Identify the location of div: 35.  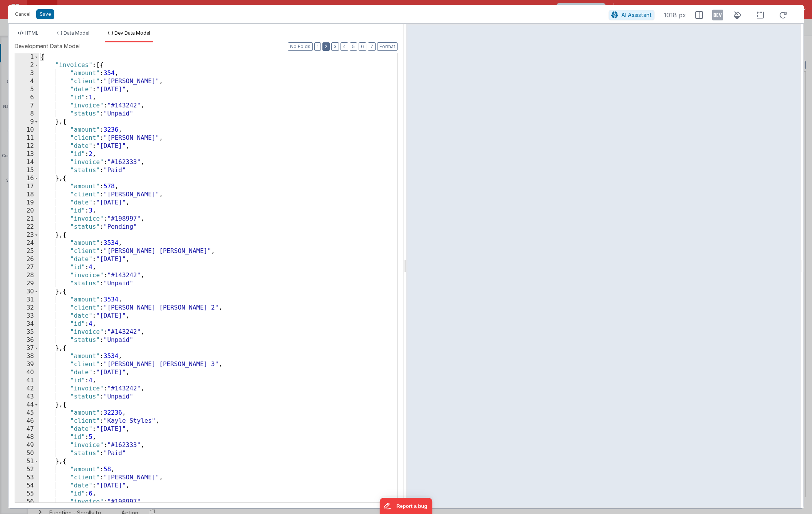
(27, 332).